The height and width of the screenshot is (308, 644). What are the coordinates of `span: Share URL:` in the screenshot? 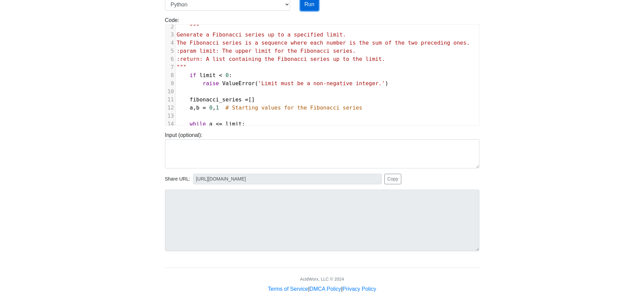 It's located at (177, 179).